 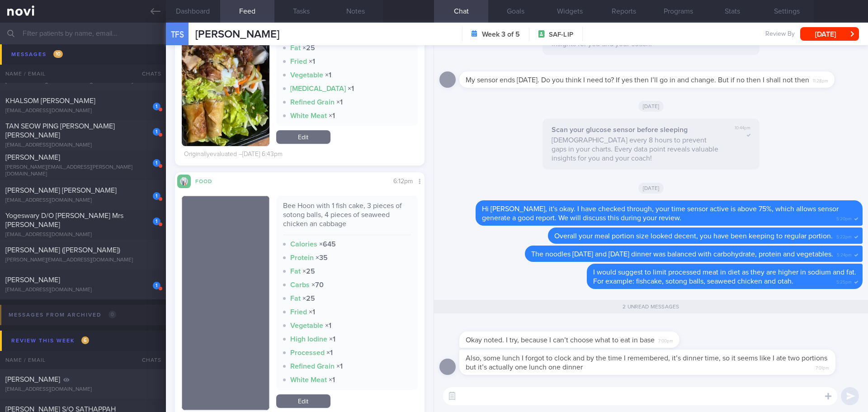 What do you see at coordinates (226, 303) in the screenshot?
I see `img: Bee Hoon with 1 fish cake, 3 pieces of sotong balls, 4 pieces of seaweed chicken an cabbage` at bounding box center [226, 303].